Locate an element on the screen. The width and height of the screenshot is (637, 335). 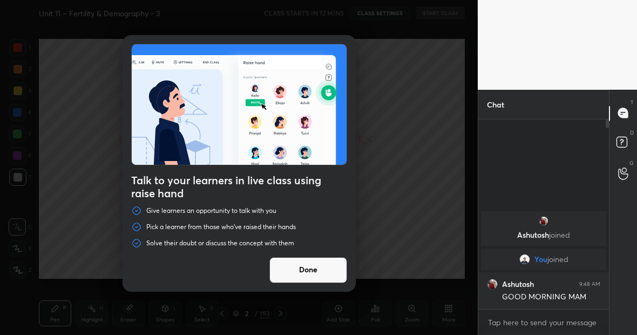
span: You is located at coordinates (541, 259).